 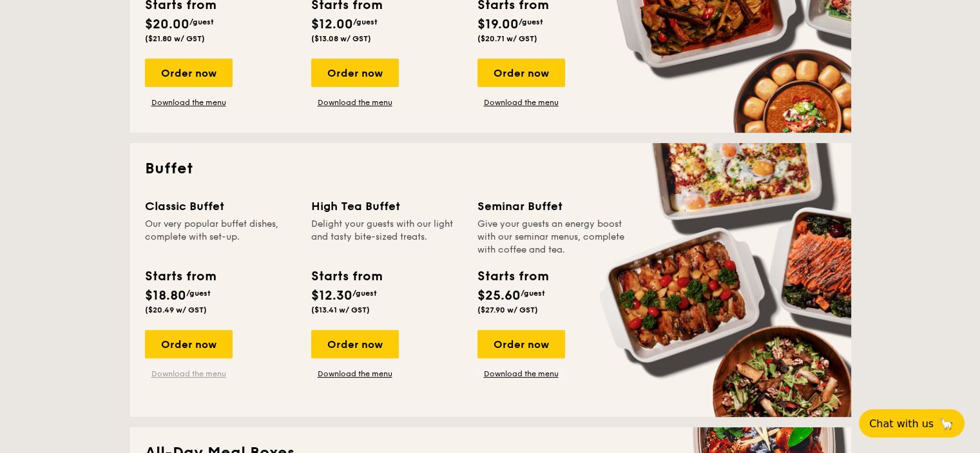 What do you see at coordinates (499, 296) in the screenshot?
I see `span: $25.60` at bounding box center [499, 296].